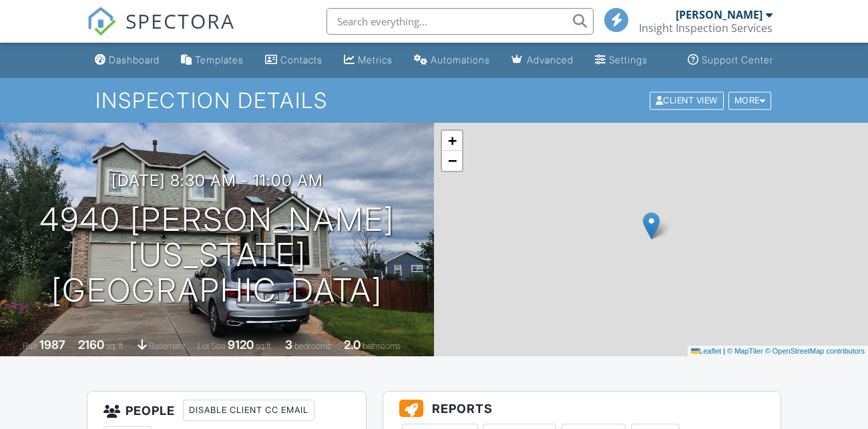 The height and width of the screenshot is (429, 868). I want to click on span: bedrooms, so click(312, 346).